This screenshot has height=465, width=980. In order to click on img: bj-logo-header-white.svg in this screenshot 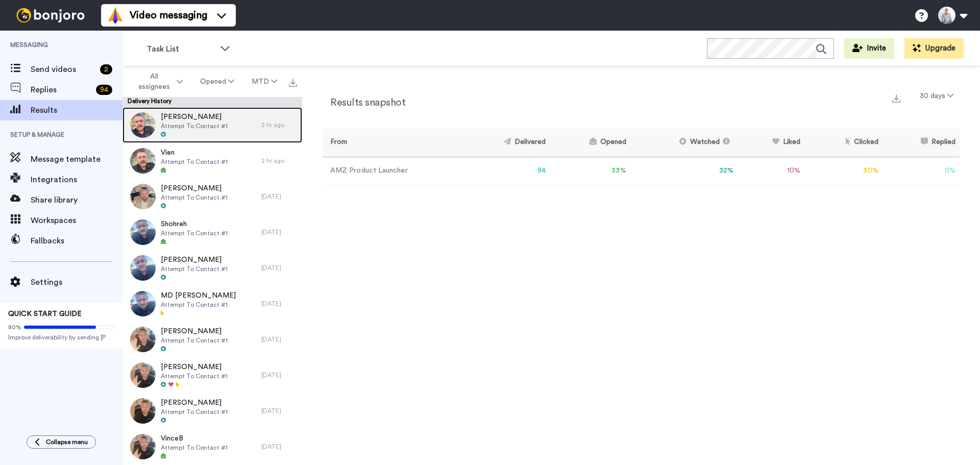, I will do `click(50, 16)`.